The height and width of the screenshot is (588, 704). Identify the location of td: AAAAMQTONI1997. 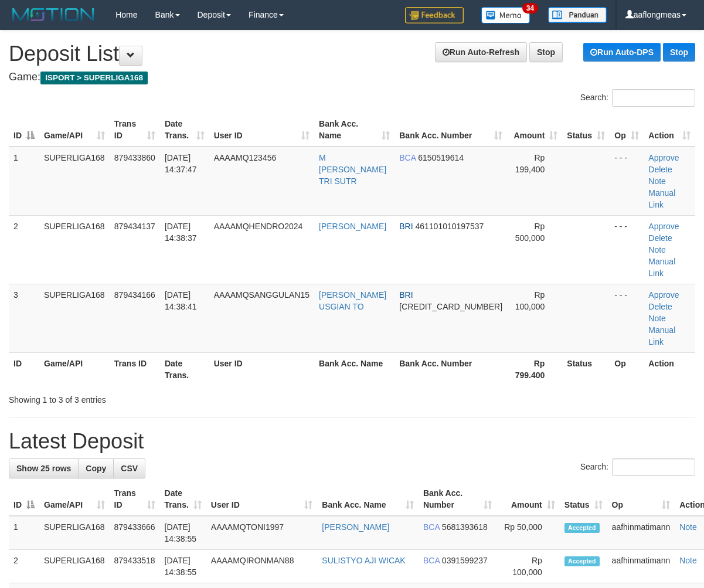
(261, 533).